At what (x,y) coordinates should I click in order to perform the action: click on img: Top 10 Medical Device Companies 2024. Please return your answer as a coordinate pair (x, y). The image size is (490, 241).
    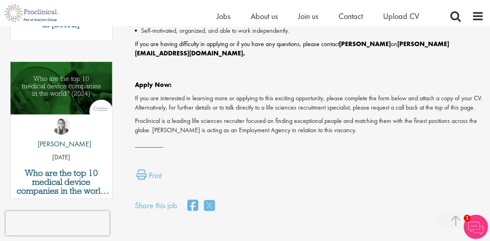
    Looking at the image, I should click on (61, 88).